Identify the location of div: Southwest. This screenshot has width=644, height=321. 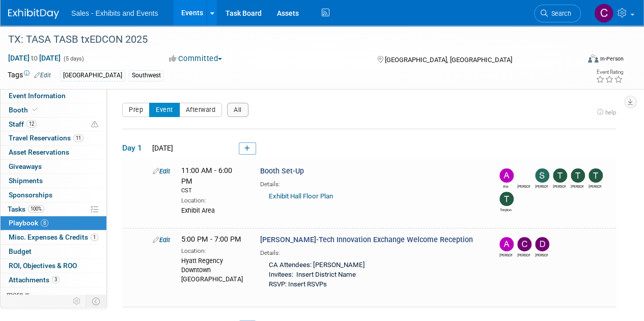
(146, 75).